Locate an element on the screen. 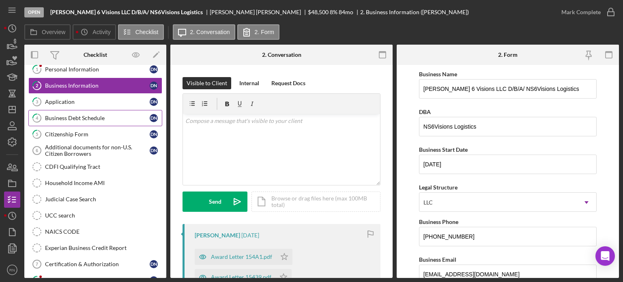 The image size is (623, 282). button: Request Docs is located at coordinates (288, 83).